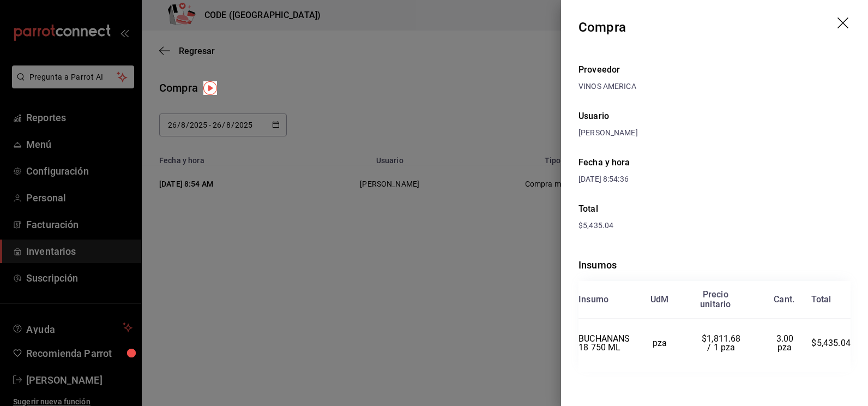  What do you see at coordinates (660, 300) in the screenshot?
I see `div: UdM` at bounding box center [660, 300].